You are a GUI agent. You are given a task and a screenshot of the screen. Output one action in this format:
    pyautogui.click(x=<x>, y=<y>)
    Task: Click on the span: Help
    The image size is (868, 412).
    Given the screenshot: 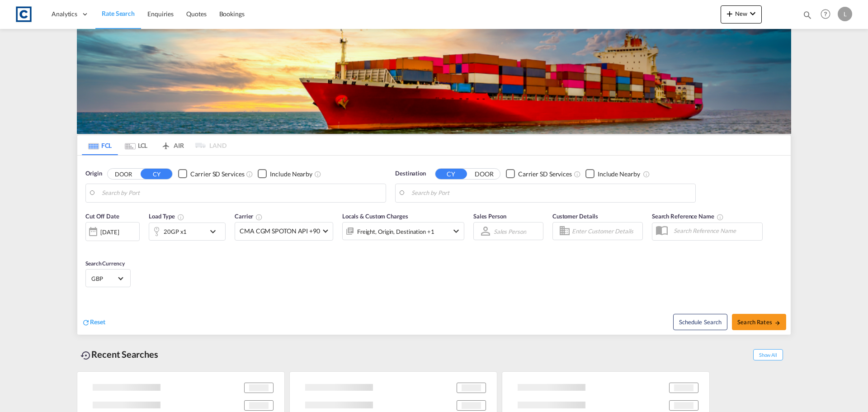 What is the action you would take?
    pyautogui.click(x=826, y=14)
    